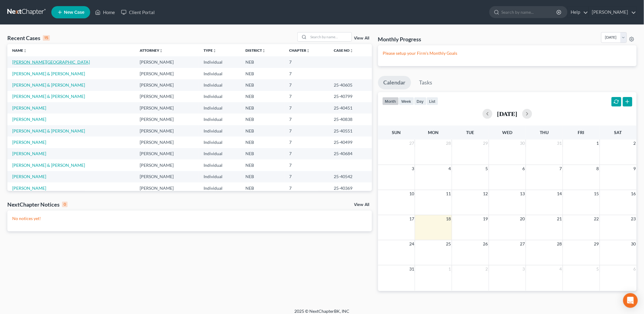 The height and width of the screenshot is (314, 644). Describe the element at coordinates (578, 12) in the screenshot. I see `a: Help` at that location.